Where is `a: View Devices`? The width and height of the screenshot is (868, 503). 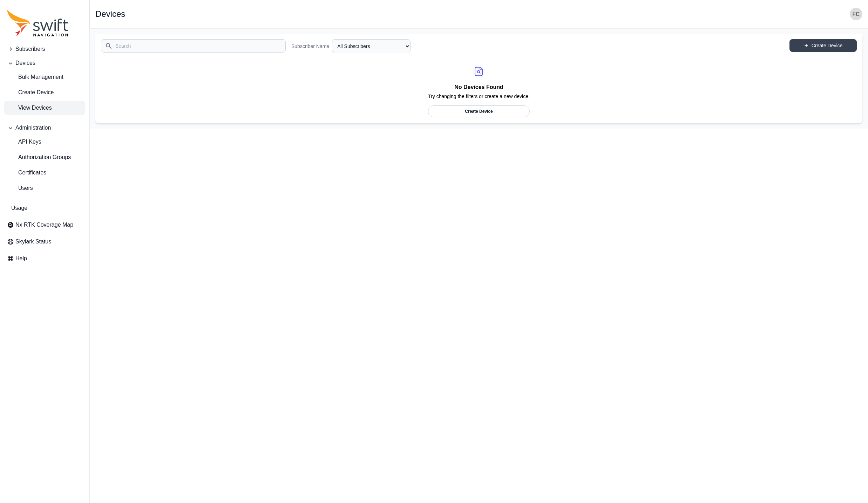
a: View Devices is located at coordinates (44, 108).